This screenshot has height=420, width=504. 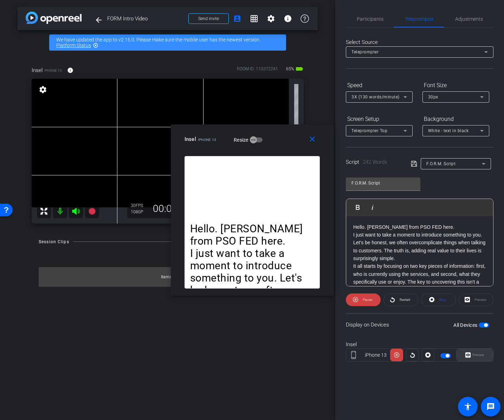 I want to click on div: 00:00:00, so click(x=172, y=209).